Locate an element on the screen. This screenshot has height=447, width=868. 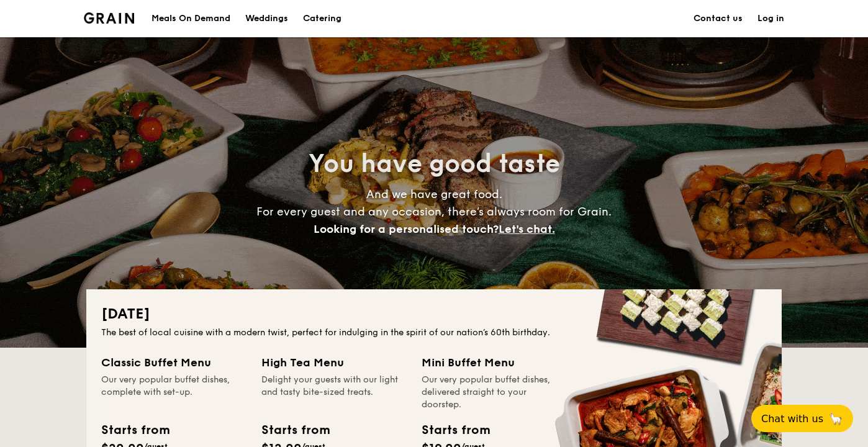
div: High Tea Menu is located at coordinates (334, 362).